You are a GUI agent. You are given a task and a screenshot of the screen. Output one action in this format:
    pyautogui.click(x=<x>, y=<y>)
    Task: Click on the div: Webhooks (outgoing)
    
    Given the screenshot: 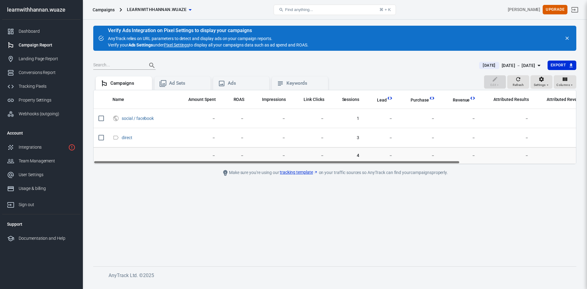 What is the action you would take?
    pyautogui.click(x=47, y=114)
    